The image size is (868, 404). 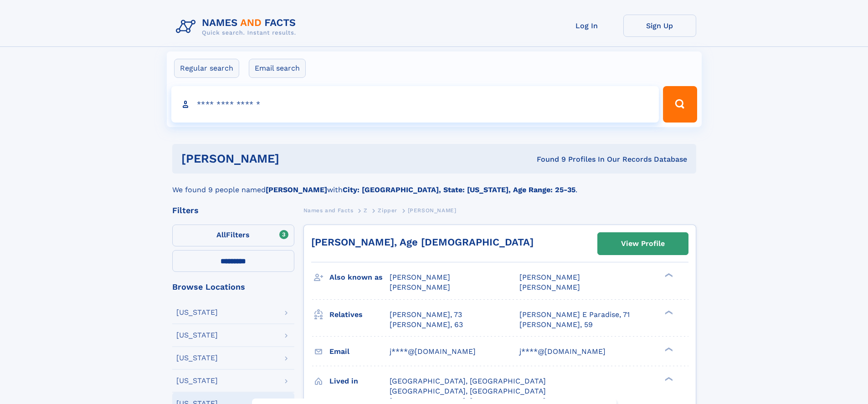 I want to click on h3: Email, so click(x=360, y=351).